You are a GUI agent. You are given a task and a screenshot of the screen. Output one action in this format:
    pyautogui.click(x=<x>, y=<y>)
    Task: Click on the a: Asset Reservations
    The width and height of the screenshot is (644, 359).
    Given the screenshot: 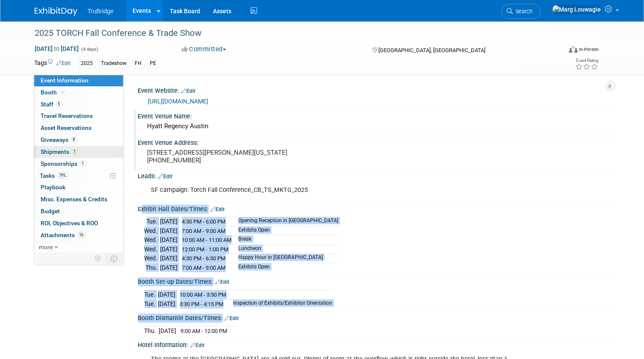 What is the action you would take?
    pyautogui.click(x=79, y=128)
    